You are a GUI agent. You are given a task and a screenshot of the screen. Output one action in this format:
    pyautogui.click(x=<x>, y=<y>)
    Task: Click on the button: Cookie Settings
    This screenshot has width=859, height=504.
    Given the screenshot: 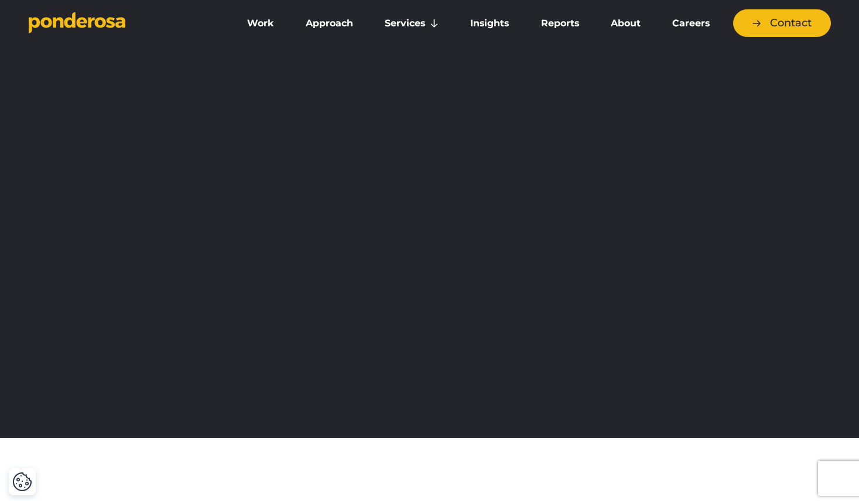 What is the action you would take?
    pyautogui.click(x=23, y=481)
    